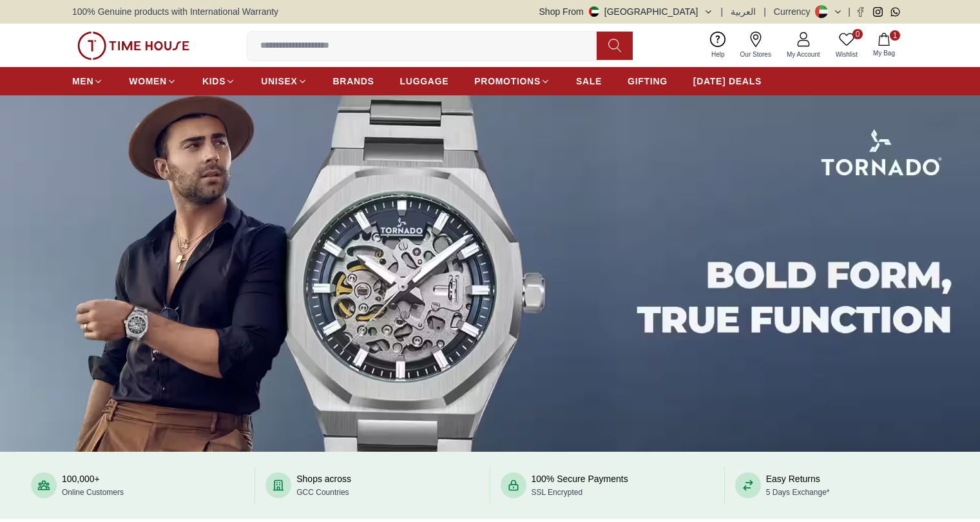 This screenshot has height=522, width=980. What do you see at coordinates (175, 12) in the screenshot?
I see `span: 100% Genuine products with International Warranty` at bounding box center [175, 12].